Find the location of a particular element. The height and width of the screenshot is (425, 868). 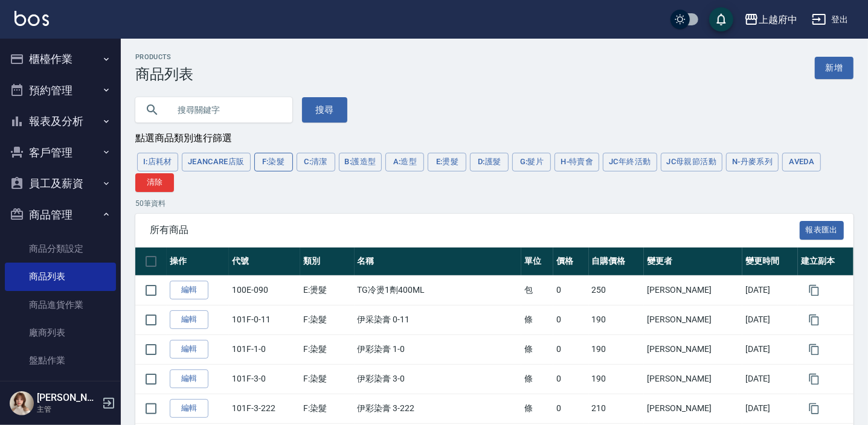

td: 250 is located at coordinates (617, 290).